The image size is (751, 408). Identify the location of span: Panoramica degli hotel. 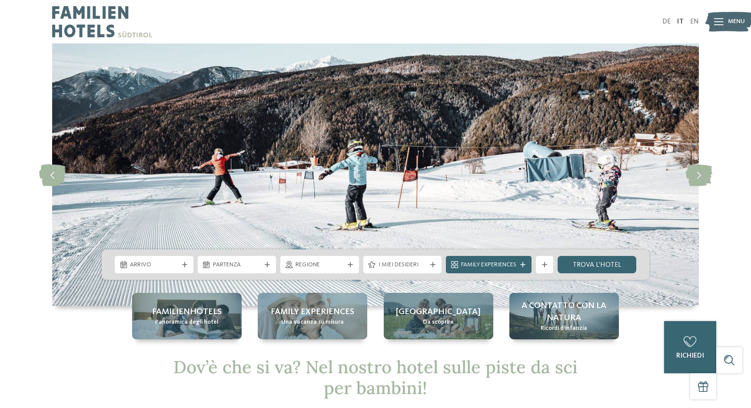
(187, 323).